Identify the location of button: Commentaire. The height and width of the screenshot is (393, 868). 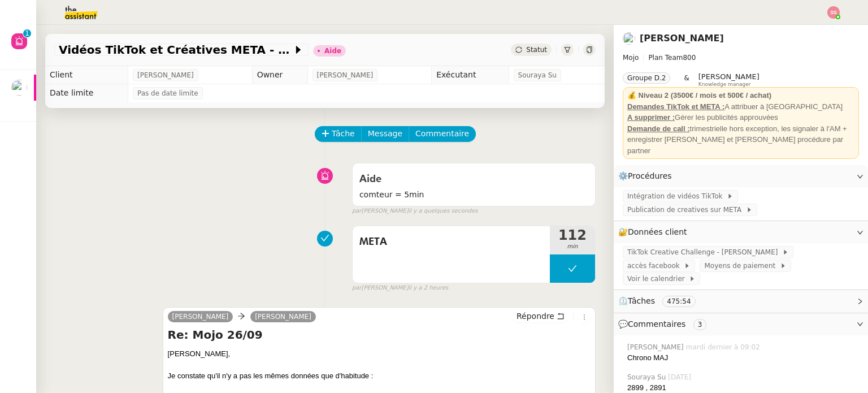
(442, 134).